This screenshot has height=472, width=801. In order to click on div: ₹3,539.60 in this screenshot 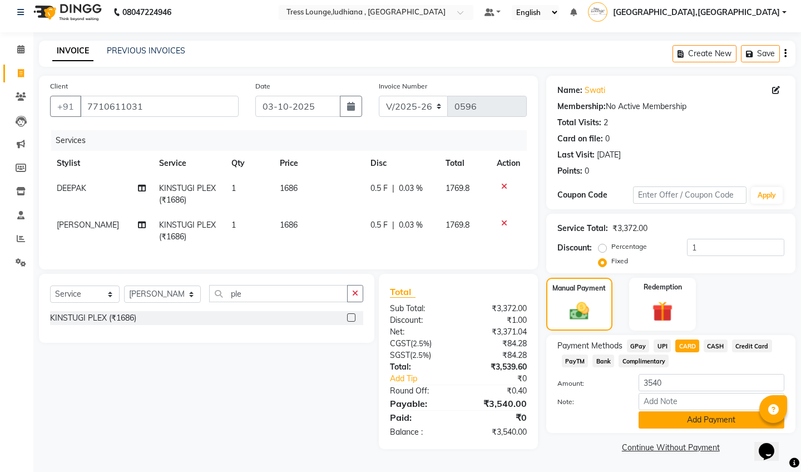, I will do `click(497, 367)`.